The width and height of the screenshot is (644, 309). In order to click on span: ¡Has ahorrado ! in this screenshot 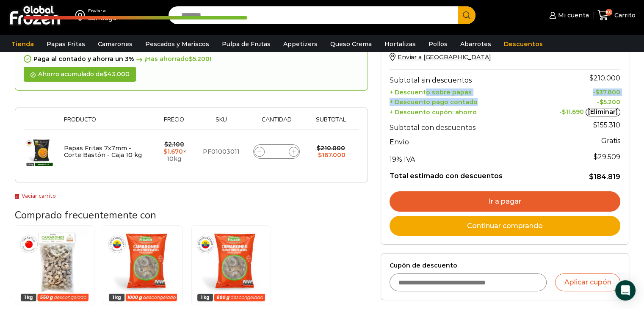, I will do `click(173, 59)`.